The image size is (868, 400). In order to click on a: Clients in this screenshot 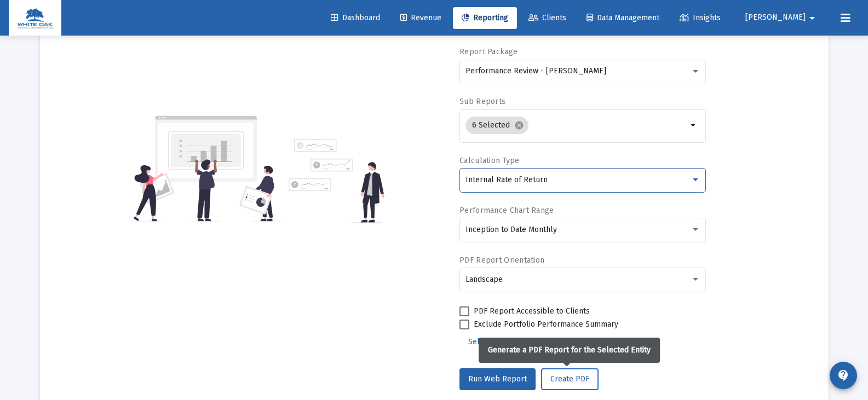, I will do `click(547, 18)`.